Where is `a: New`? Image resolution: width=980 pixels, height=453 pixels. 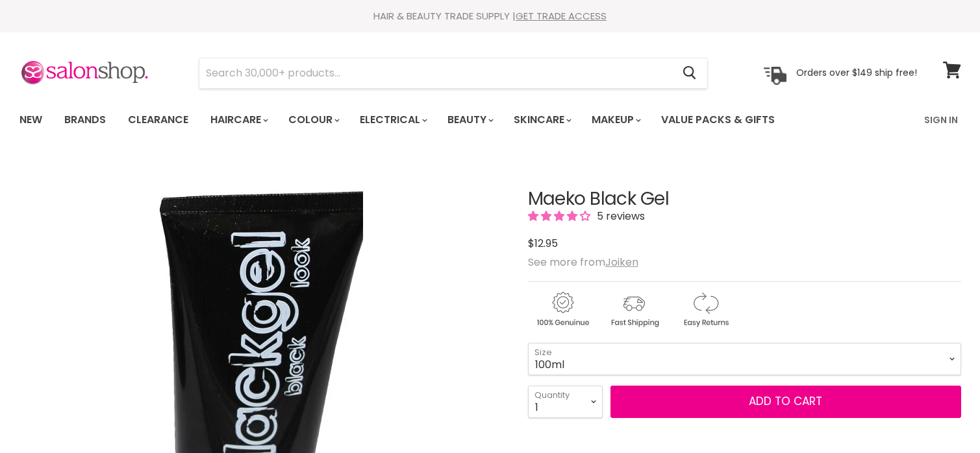
a: New is located at coordinates (30, 120).